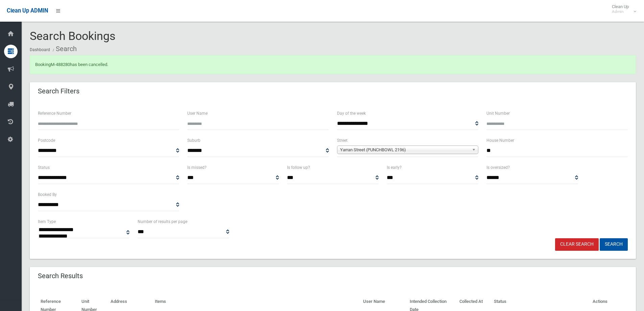 The image size is (644, 311). I want to click on small: Admin, so click(620, 12).